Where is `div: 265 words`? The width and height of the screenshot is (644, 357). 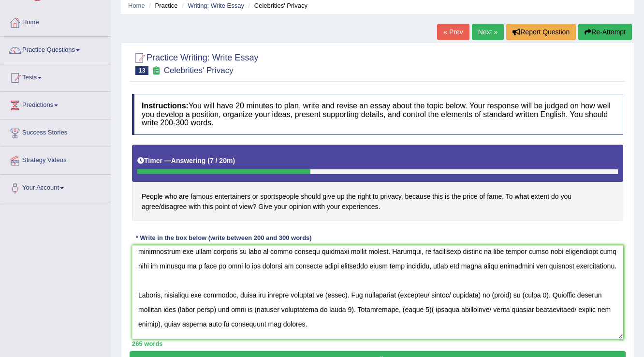
div: 265 words is located at coordinates (378, 344).